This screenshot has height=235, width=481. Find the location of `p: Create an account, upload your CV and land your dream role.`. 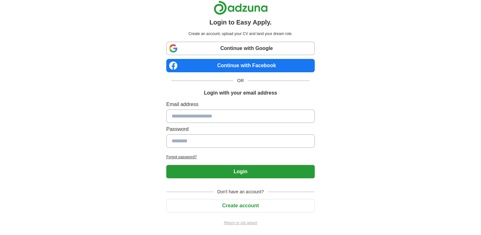

p: Create an account, upload your CV and land your dream role. is located at coordinates (241, 34).